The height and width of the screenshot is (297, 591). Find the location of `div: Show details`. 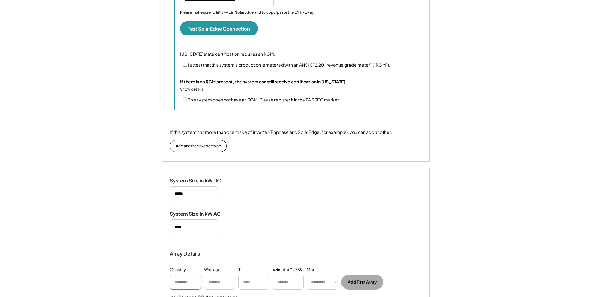

div: Show details is located at coordinates (192, 89).